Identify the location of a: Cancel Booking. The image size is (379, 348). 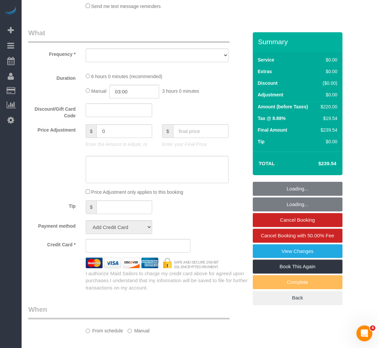
(298, 220).